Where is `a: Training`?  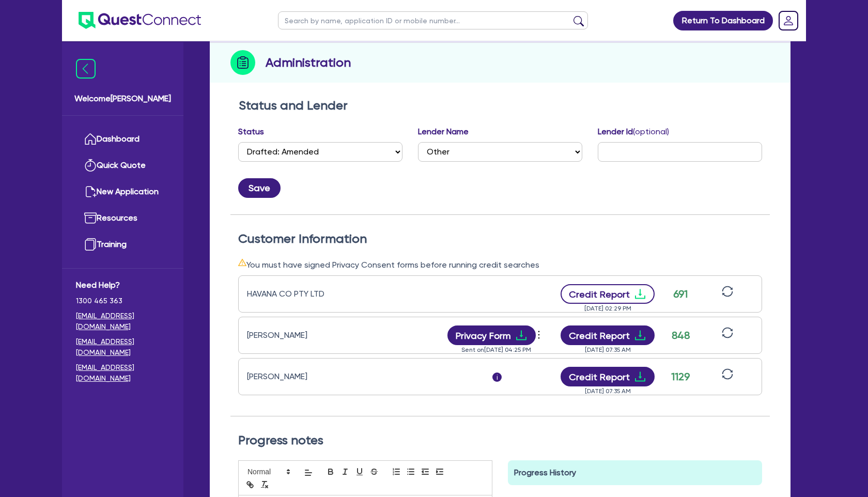
a: Training is located at coordinates (122, 244).